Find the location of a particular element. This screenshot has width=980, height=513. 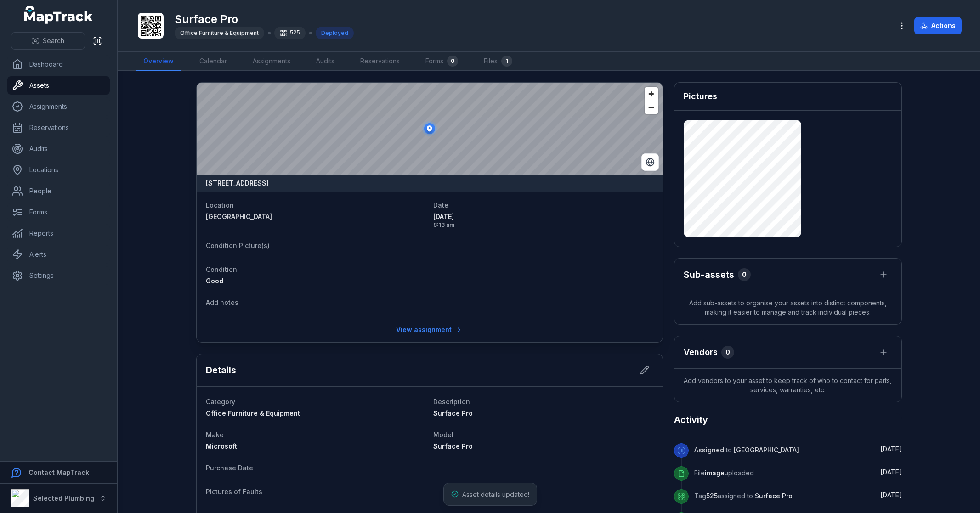

a: Alerts is located at coordinates (58, 254).